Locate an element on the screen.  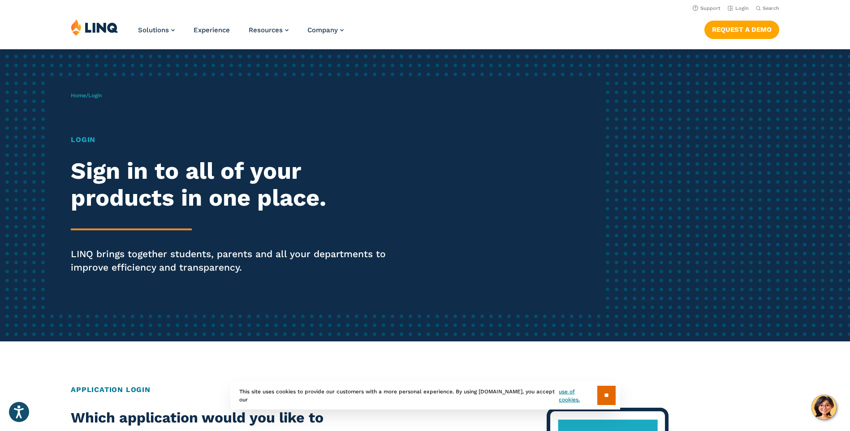
h2: Application Login is located at coordinates (425, 390).